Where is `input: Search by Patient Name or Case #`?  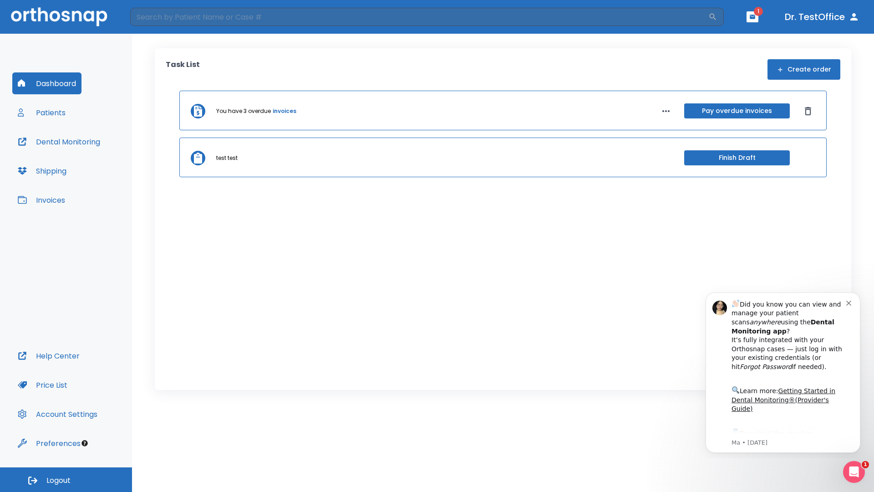 input: Search by Patient Name or Case # is located at coordinates (419, 17).